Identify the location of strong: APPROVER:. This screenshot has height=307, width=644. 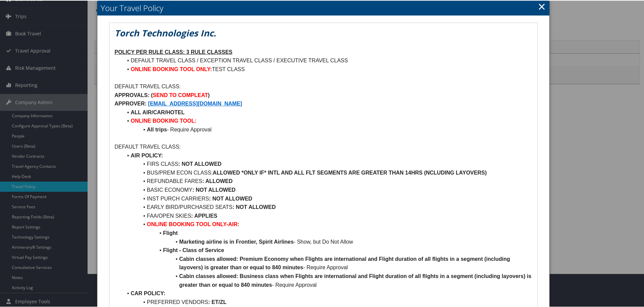
(131, 103).